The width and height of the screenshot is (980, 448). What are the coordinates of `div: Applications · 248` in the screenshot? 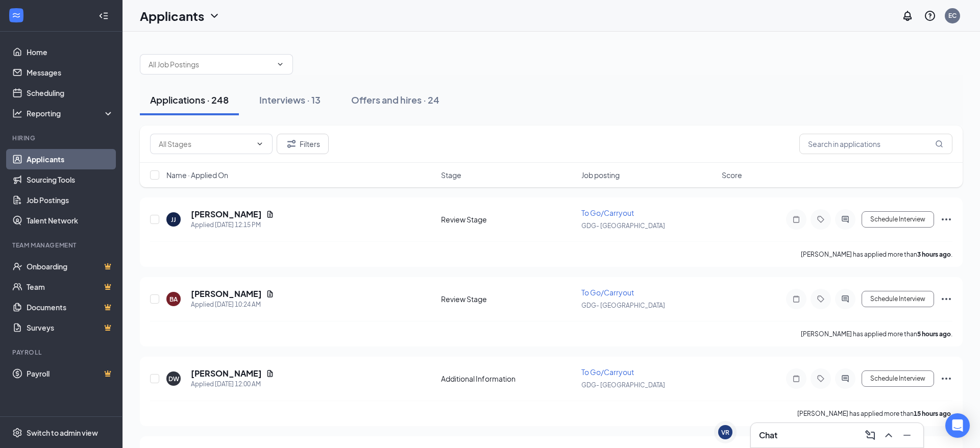 It's located at (190, 99).